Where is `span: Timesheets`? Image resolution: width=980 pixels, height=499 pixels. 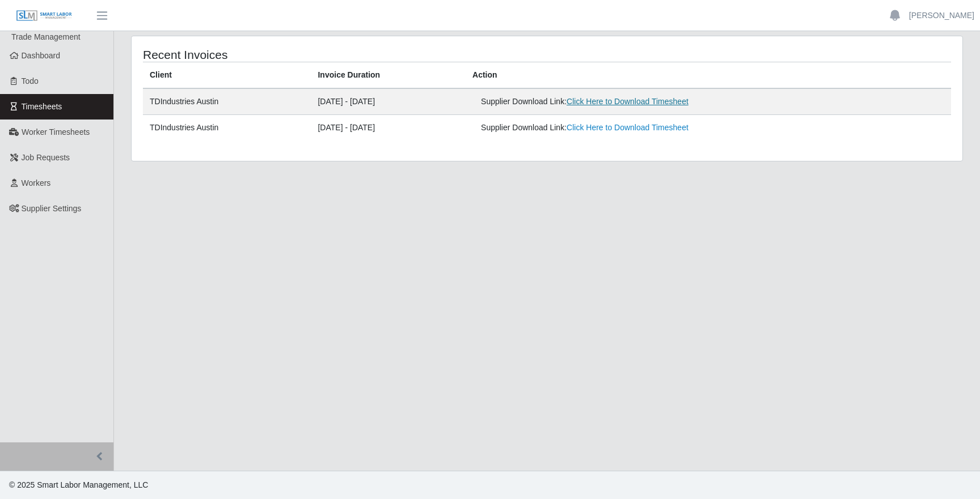 span: Timesheets is located at coordinates (42, 106).